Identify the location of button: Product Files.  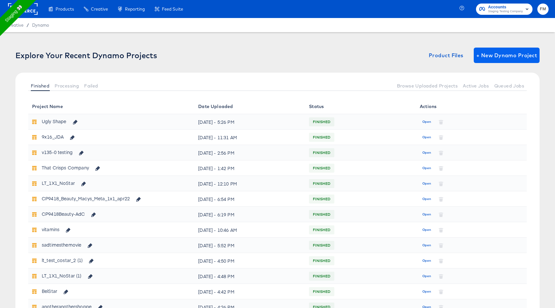
(446, 55).